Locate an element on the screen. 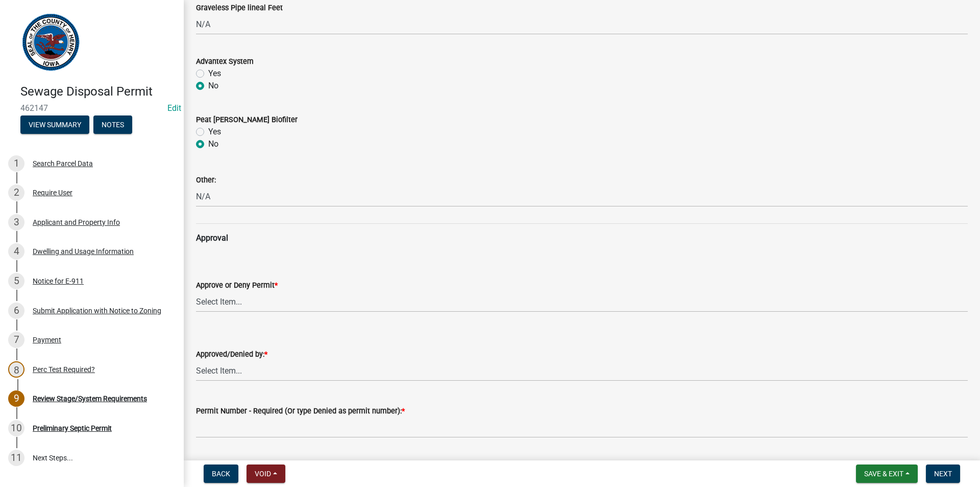 This screenshot has width=980, height=487. div: Review Stage/System Requirements is located at coordinates (90, 398).